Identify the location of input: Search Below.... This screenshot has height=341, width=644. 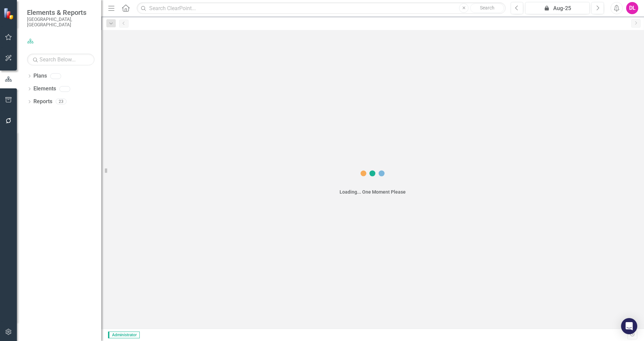
(61, 59).